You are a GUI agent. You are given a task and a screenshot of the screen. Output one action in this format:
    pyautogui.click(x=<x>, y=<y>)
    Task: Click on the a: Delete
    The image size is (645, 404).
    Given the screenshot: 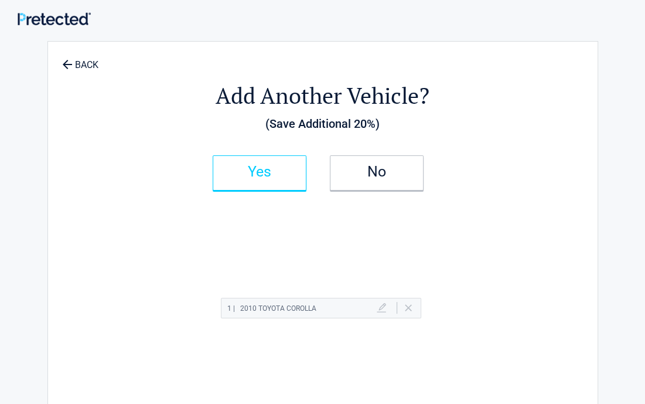 What is the action you would take?
    pyautogui.click(x=408, y=308)
    